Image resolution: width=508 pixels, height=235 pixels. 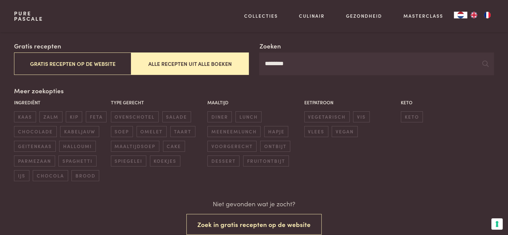 I want to click on span: dessert, so click(x=224, y=161).